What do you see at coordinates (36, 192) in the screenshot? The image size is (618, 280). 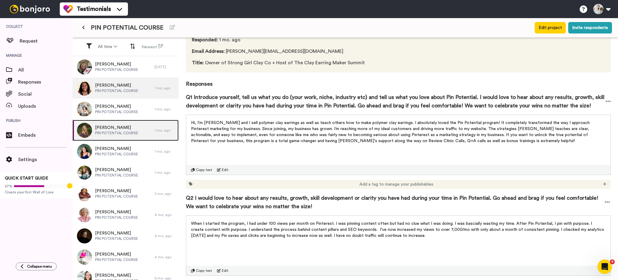 I see `span: Create your first Wall of Love` at bounding box center [36, 192].